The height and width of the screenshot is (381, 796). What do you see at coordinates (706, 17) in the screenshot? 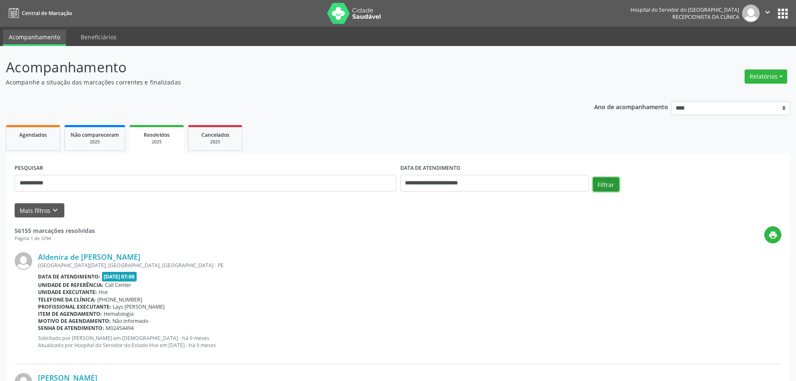
I see `span: Recepcionista da clínica` at bounding box center [706, 17].